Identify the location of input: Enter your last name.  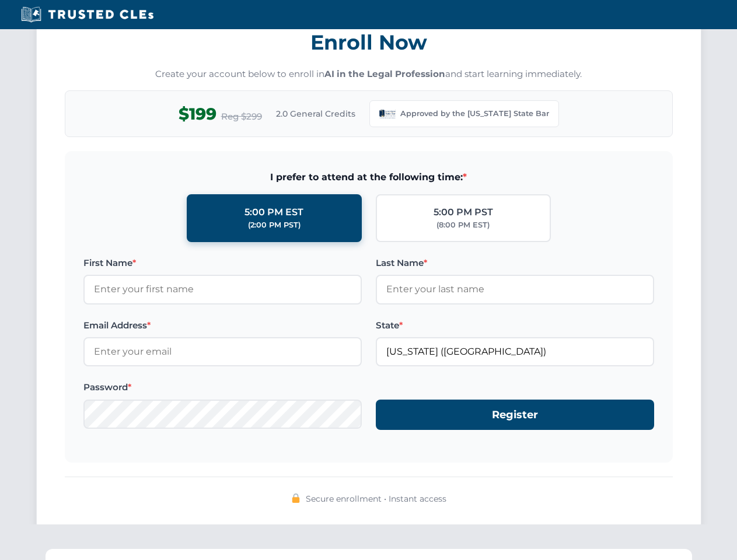
(515, 289).